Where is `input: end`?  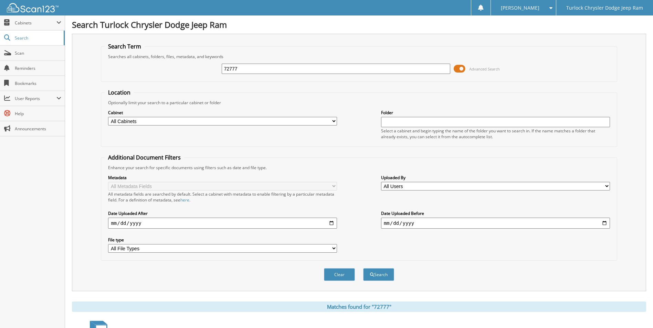
input: end is located at coordinates (495, 223).